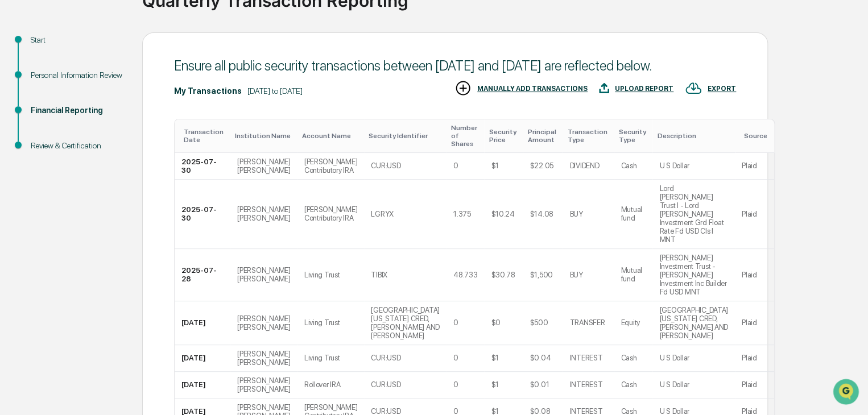 The height and width of the screenshot is (415, 868). I want to click on div: 1.375, so click(461, 214).